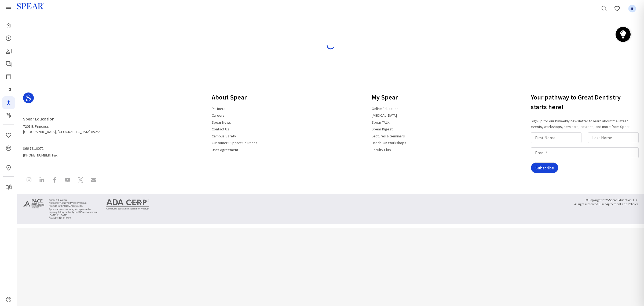  I want to click on a: Spear Education on Facebook, so click(55, 181).